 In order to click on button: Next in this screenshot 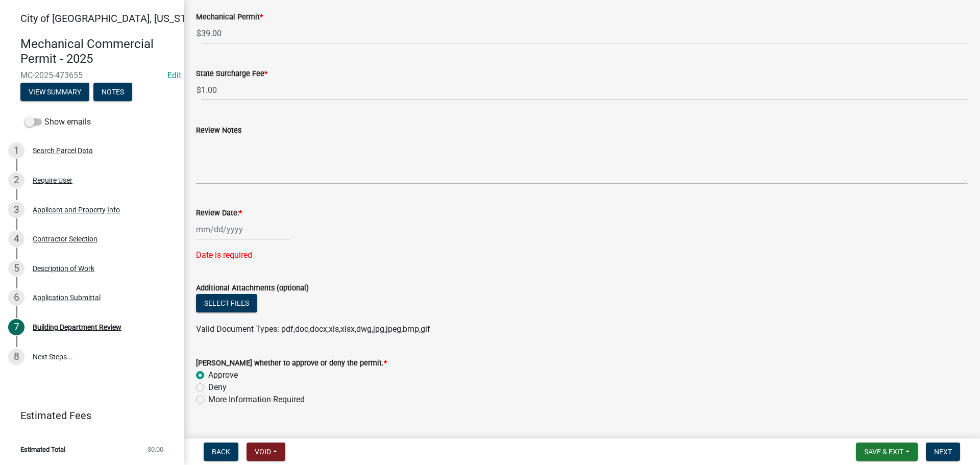, I will do `click(943, 452)`.